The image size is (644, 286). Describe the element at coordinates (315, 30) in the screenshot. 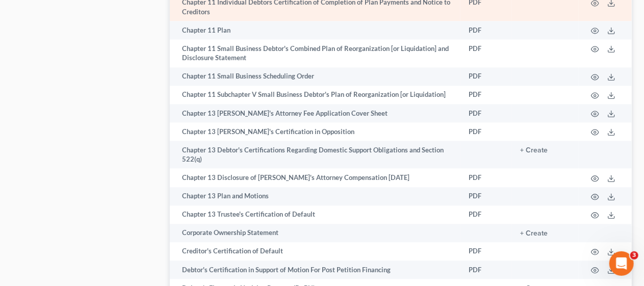

I see `td: Chapter 11 Plan` at that location.